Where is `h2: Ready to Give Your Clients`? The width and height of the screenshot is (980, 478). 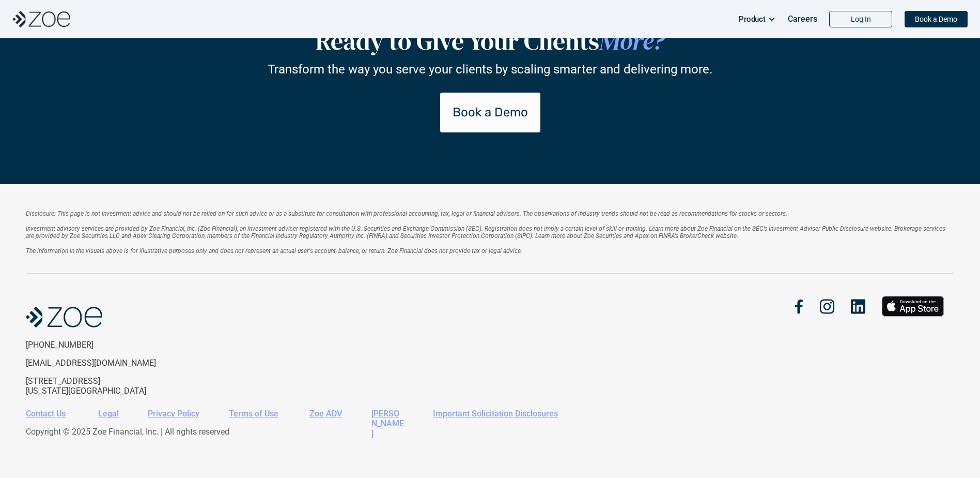
h2: Ready to Give Your Clients is located at coordinates (491, 41).